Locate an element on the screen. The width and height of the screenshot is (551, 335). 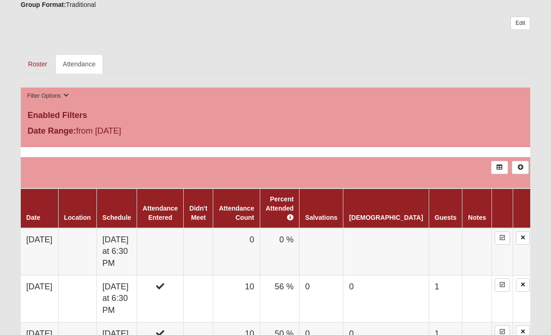
a: Notes is located at coordinates (477, 218).